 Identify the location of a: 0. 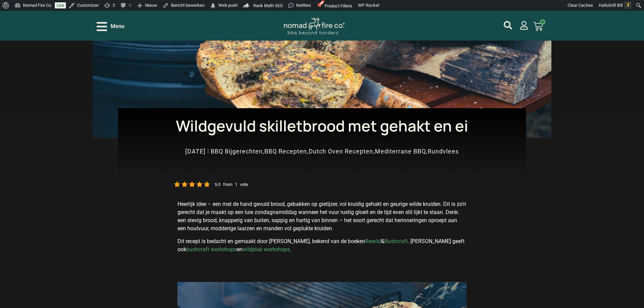
(538, 27).